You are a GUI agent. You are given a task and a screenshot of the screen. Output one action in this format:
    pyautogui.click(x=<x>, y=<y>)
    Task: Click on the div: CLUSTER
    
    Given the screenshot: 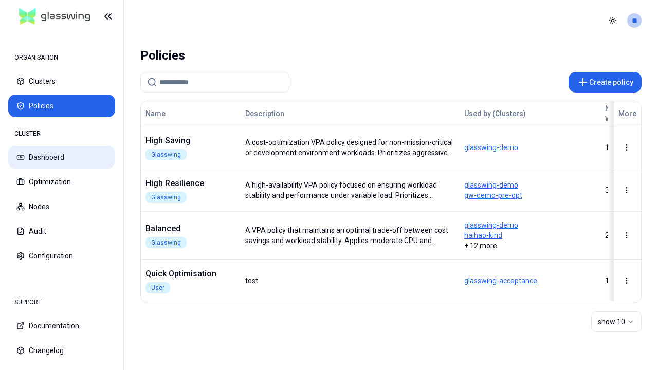 What is the action you would take?
    pyautogui.click(x=62, y=134)
    